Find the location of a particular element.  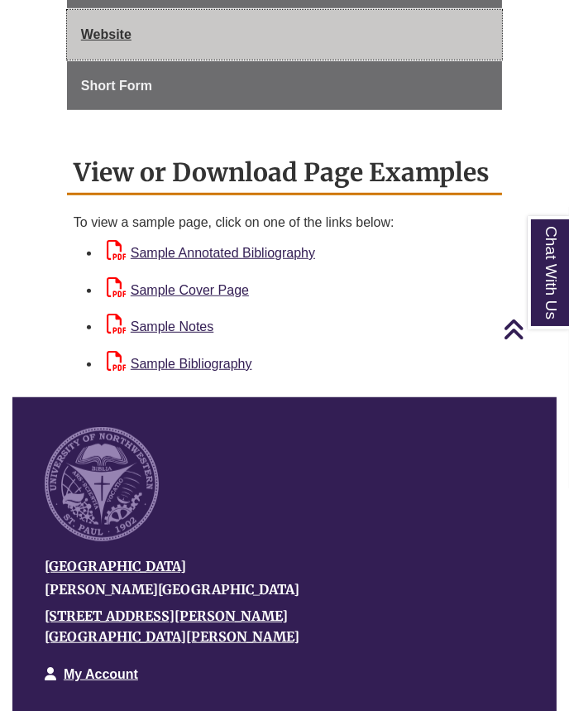

span: Website is located at coordinates (106, 34).